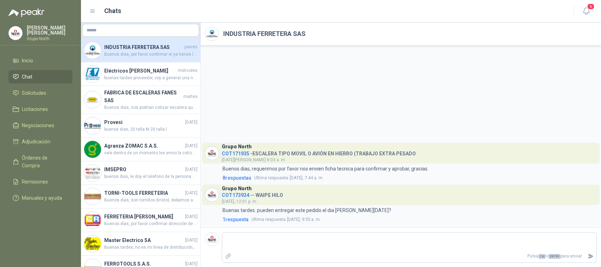  What do you see at coordinates (151, 129) in the screenshot?
I see `span: buenos dias, 20 talla M 20 talla l` at bounding box center [151, 129].